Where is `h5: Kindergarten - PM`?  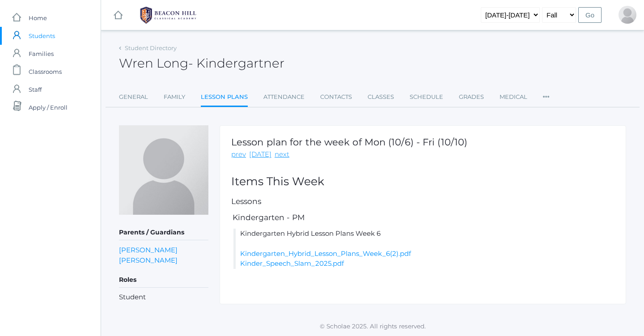
h5: Kindergarten - PM is located at coordinates (422, 218).